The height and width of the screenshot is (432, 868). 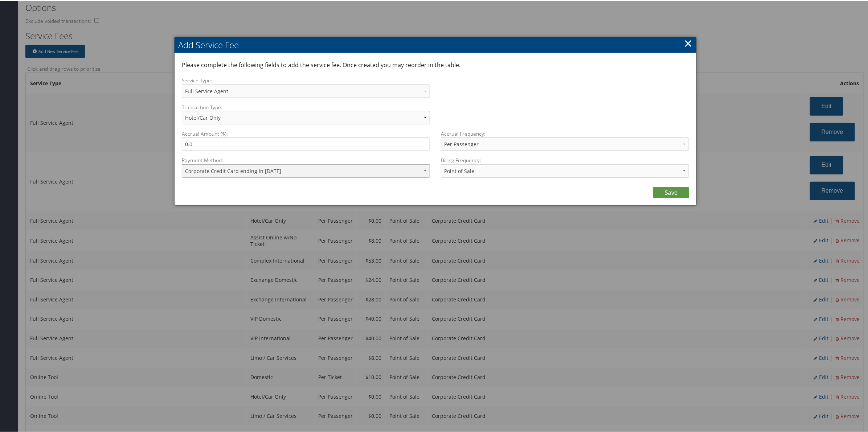 What do you see at coordinates (306, 107) in the screenshot?
I see `label: Transaction Type:` at bounding box center [306, 107].